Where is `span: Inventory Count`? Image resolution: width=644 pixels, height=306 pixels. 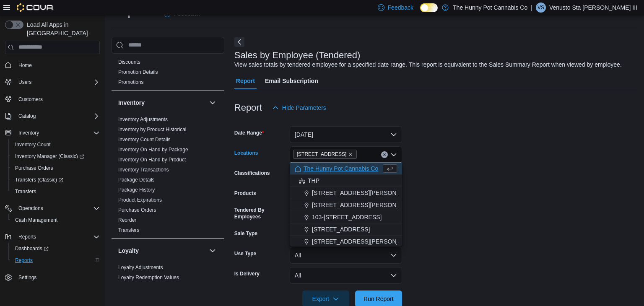 span: Inventory Count is located at coordinates (56, 145).